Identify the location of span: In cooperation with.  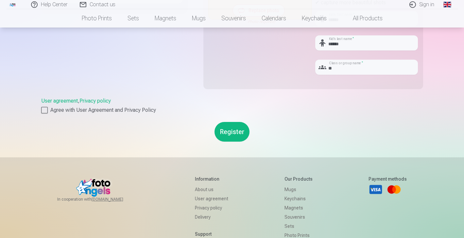
(98, 199).